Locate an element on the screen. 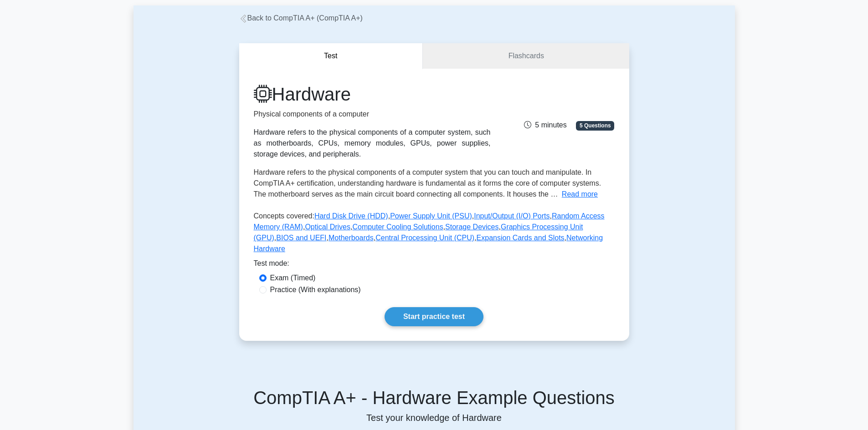 Image resolution: width=868 pixels, height=430 pixels. div: Test mode: is located at coordinates (434, 266).